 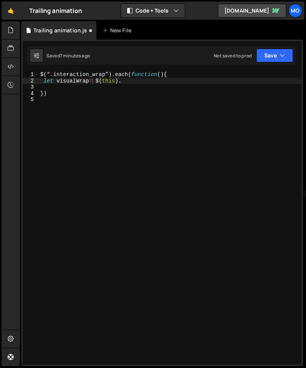 What do you see at coordinates (119, 30) in the screenshot?
I see `div: New File` at bounding box center [119, 30].